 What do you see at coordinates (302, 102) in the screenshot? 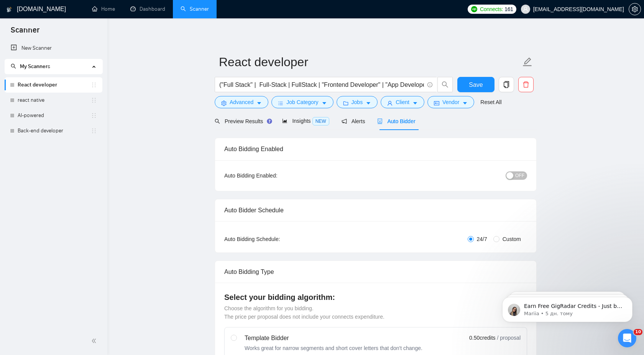
I see `button: barsJob Categorycaret-down` at bounding box center [302, 102].